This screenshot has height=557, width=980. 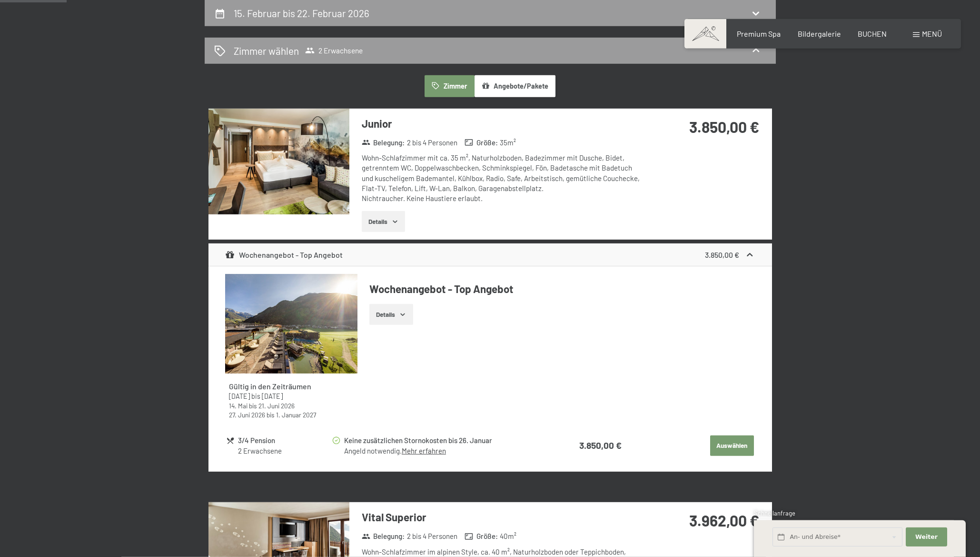 I want to click on span: Menü, so click(x=932, y=33).